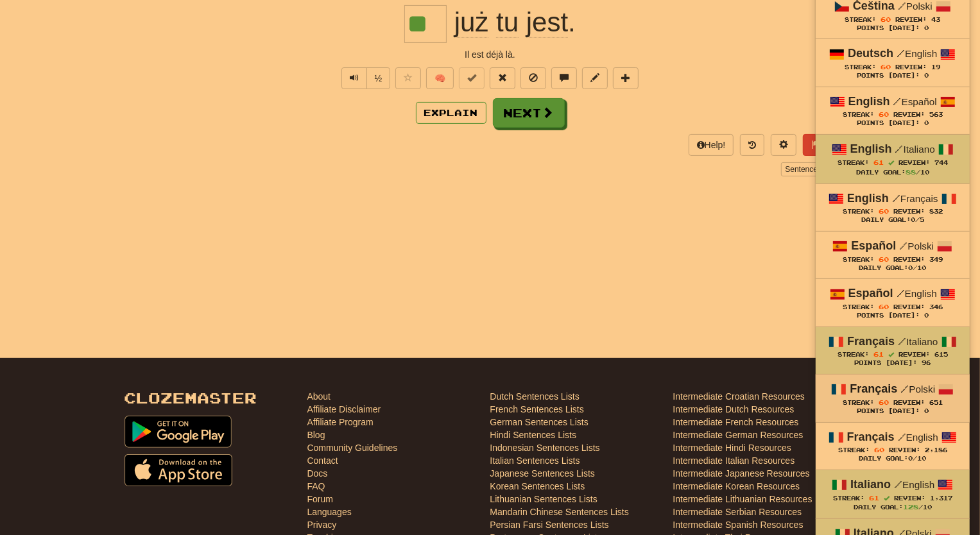 This screenshot has height=535, width=980. What do you see at coordinates (892, 220) in the screenshot?
I see `div: Daily Goal: /5` at bounding box center [892, 220].